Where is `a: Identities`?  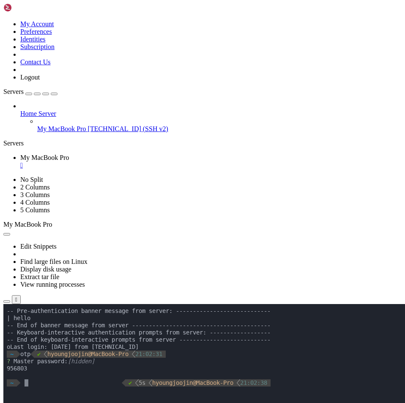 a: Identities is located at coordinates (33, 39).